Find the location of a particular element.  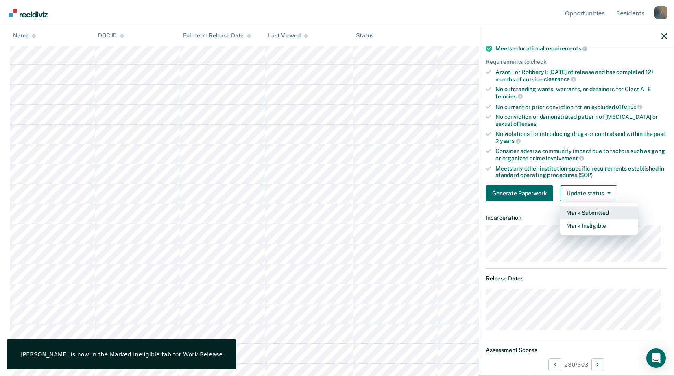

div: Requirements to check is located at coordinates (577, 62).